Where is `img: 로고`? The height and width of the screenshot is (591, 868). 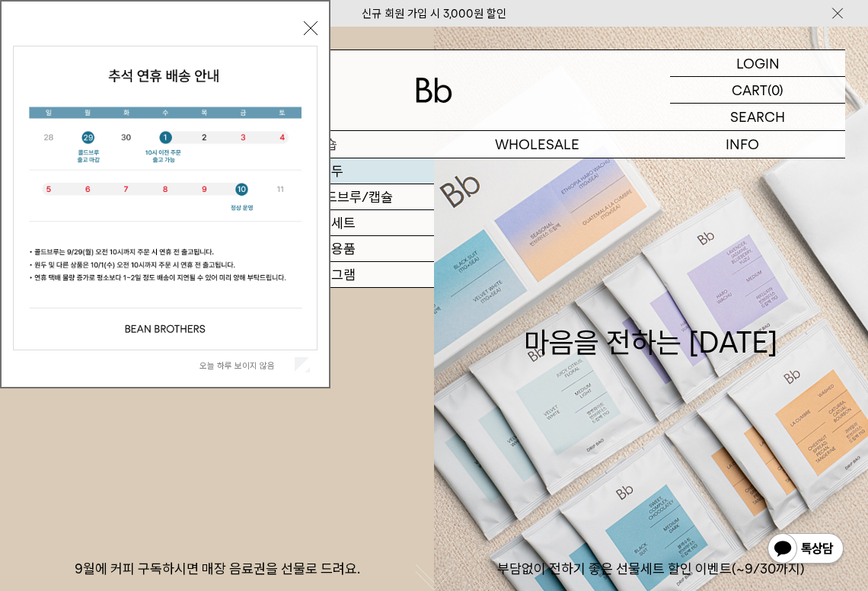 img: 로고 is located at coordinates (434, 90).